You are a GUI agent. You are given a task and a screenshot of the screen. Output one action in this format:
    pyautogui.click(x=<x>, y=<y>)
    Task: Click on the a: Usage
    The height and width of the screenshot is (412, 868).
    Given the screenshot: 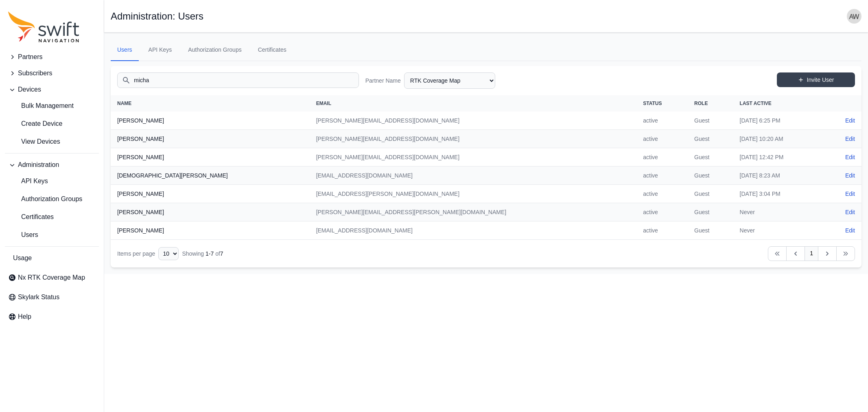 What is the action you would take?
    pyautogui.click(x=52, y=258)
    